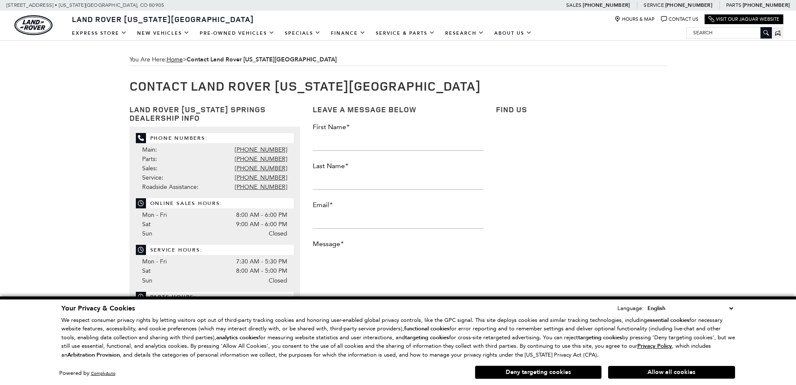  What do you see at coordinates (331, 166) in the screenshot?
I see `label: Last Name` at bounding box center [331, 166].